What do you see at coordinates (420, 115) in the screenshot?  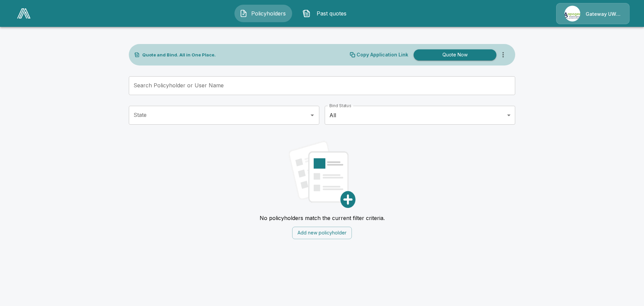 I see `div: All` at bounding box center [420, 115].